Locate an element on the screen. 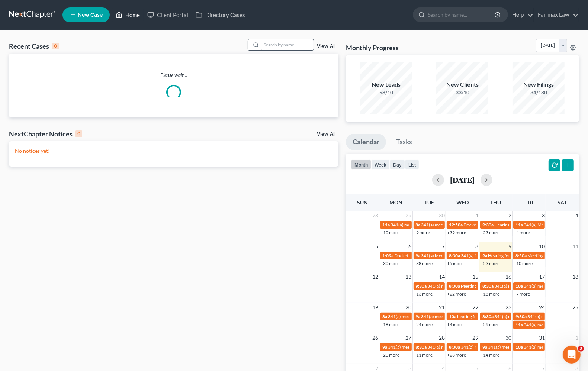 This screenshot has height=371, width=588. span: 12:50a is located at coordinates (456, 225).